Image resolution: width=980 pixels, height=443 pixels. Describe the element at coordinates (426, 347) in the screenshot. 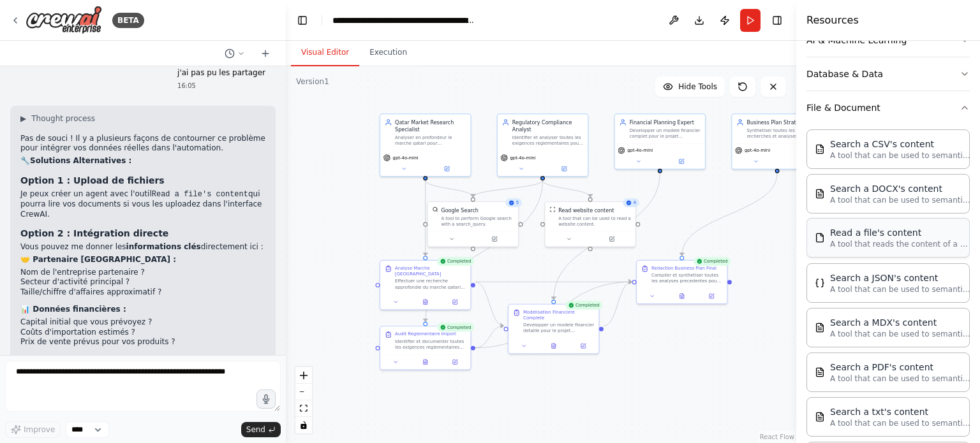

I see `div: CompletedAudit Reglementaire ImportIdentifier et documenter toutes les exigences reglementaires p...` at that location.